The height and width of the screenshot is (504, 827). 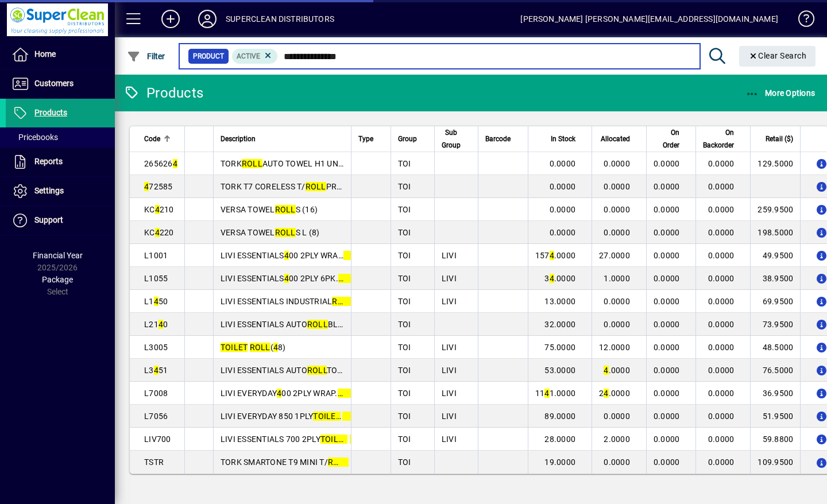 I want to click on span: Type, so click(x=366, y=139).